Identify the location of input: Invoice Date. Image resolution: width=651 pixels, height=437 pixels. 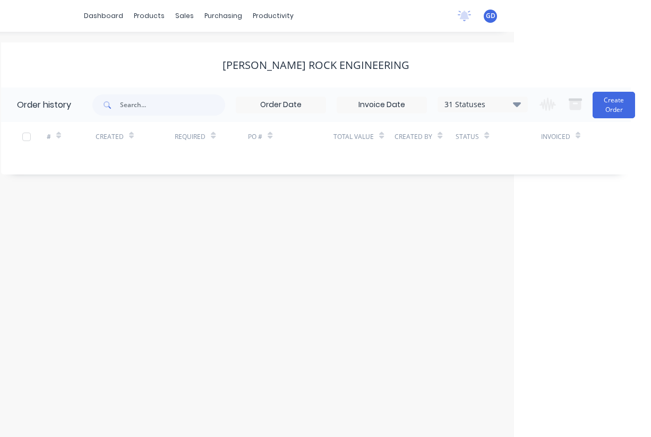
(382, 105).